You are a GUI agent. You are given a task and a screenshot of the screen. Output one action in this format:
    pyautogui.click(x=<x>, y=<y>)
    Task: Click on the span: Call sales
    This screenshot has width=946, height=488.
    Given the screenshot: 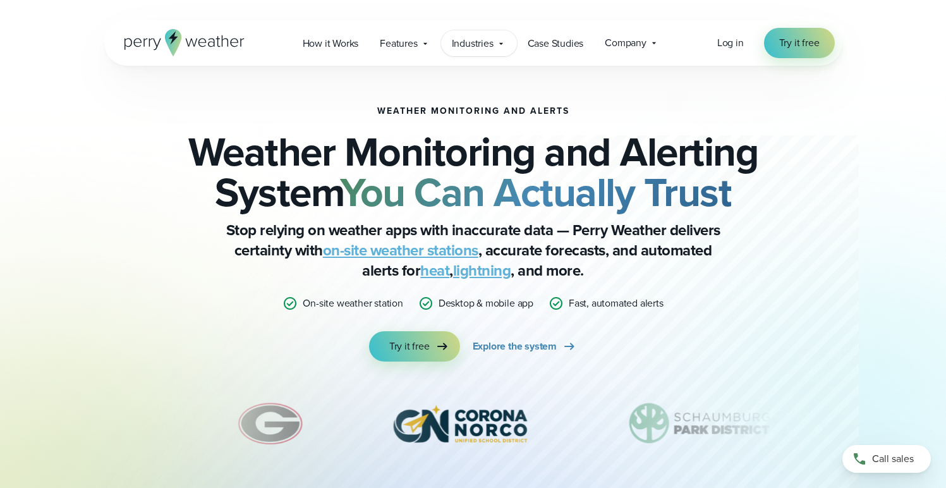 What is the action you would take?
    pyautogui.click(x=893, y=459)
    